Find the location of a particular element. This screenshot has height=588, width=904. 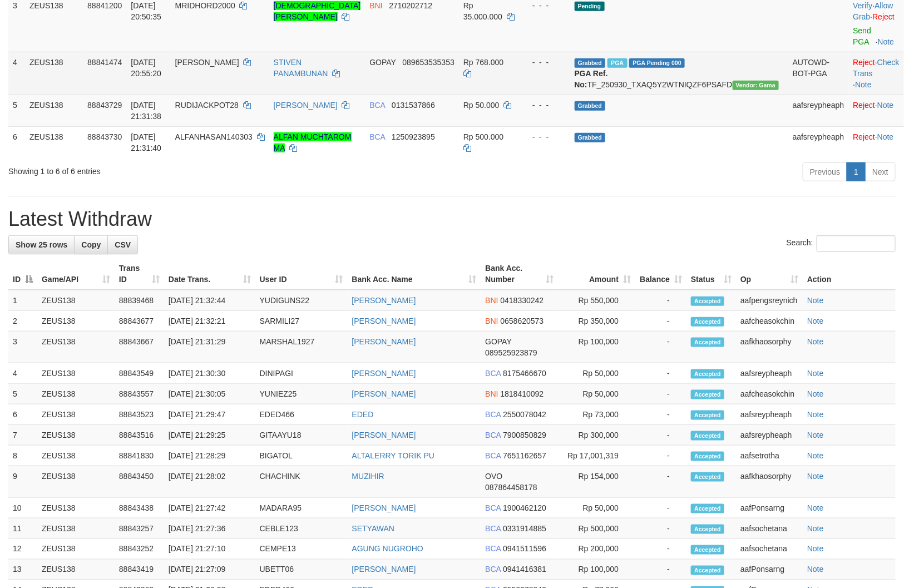

td: UBETT06 is located at coordinates (301, 570).